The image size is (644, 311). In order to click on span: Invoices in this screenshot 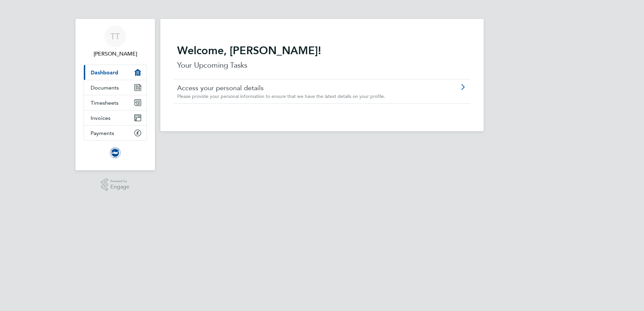, I will do `click(100, 118)`.